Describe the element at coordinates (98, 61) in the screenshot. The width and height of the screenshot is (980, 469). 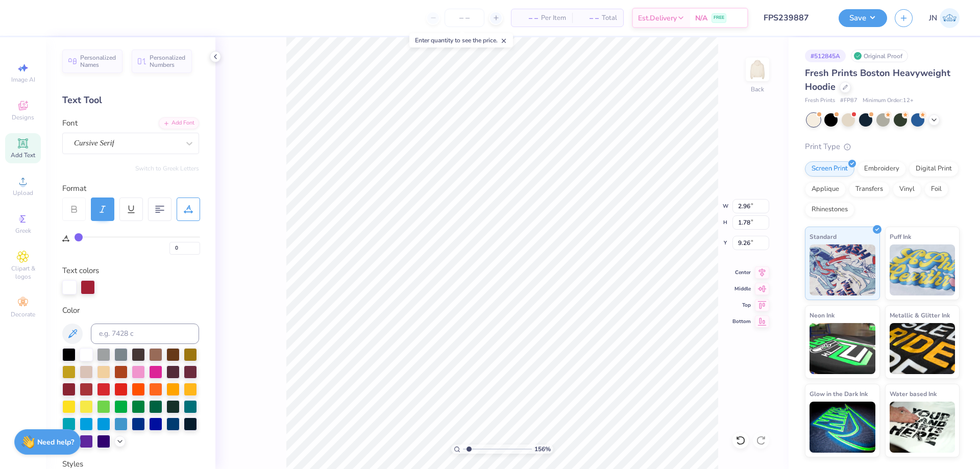
I see `span: Personalized Names` at that location.